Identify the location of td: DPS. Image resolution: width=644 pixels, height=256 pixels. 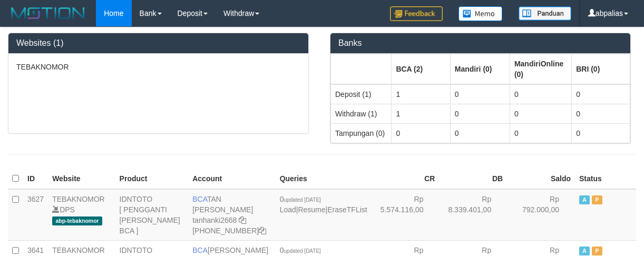
(81, 215).